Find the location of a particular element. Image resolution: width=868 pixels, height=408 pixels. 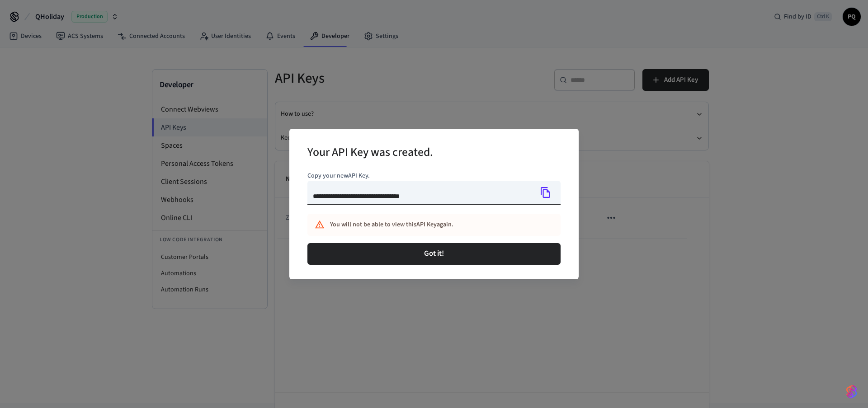

button: Copy is located at coordinates (546, 192).